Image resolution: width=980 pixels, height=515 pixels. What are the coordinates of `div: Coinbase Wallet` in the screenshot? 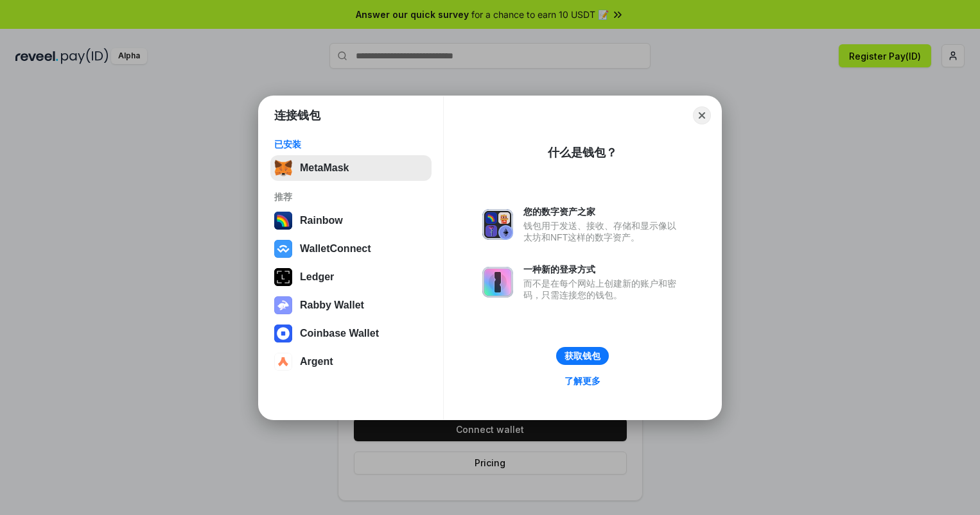 It's located at (339, 334).